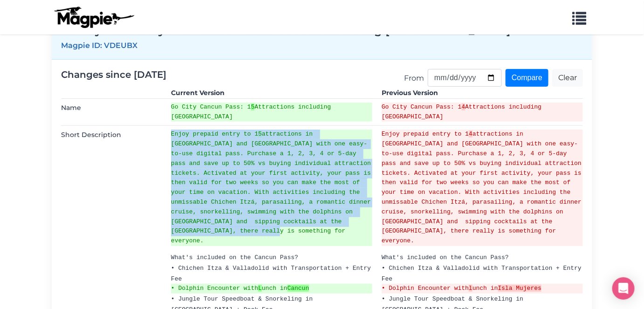  What do you see at coordinates (413, 78) in the screenshot?
I see `label: From` at bounding box center [413, 78].